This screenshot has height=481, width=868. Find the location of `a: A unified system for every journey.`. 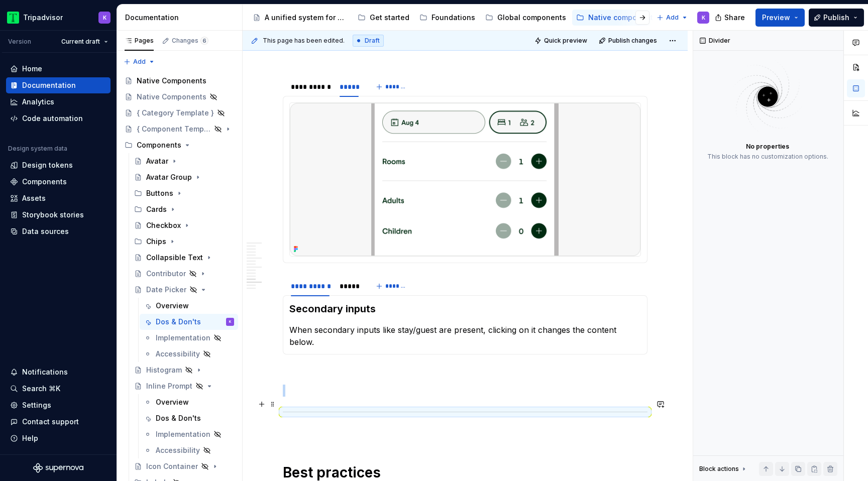

a: A unified system for every journey. is located at coordinates (300, 17).